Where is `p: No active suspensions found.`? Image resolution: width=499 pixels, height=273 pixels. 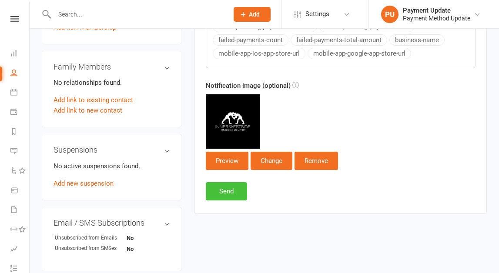 p: No active suspensions found. is located at coordinates (111, 166).